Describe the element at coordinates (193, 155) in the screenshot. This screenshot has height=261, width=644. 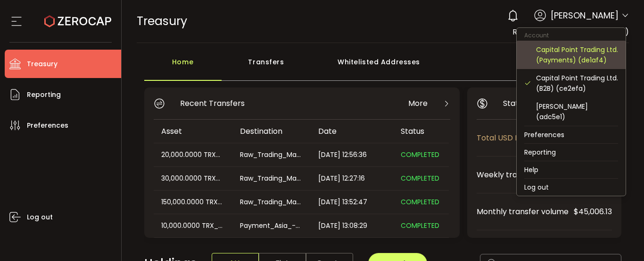
I see `div: 20,000.0000 TRX_USDT_S2UZ` at that location.